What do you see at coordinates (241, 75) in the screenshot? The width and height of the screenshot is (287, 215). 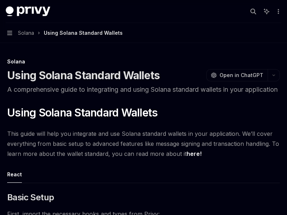 I see `span: Open in ChatGPT` at bounding box center [241, 75].